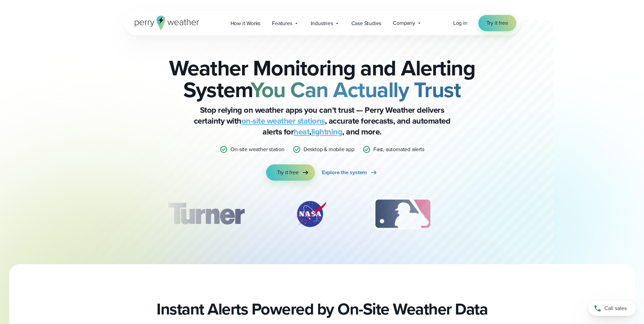 The width and height of the screenshot is (644, 324). What do you see at coordinates (246, 24) in the screenshot?
I see `span: How it Works` at bounding box center [246, 24].